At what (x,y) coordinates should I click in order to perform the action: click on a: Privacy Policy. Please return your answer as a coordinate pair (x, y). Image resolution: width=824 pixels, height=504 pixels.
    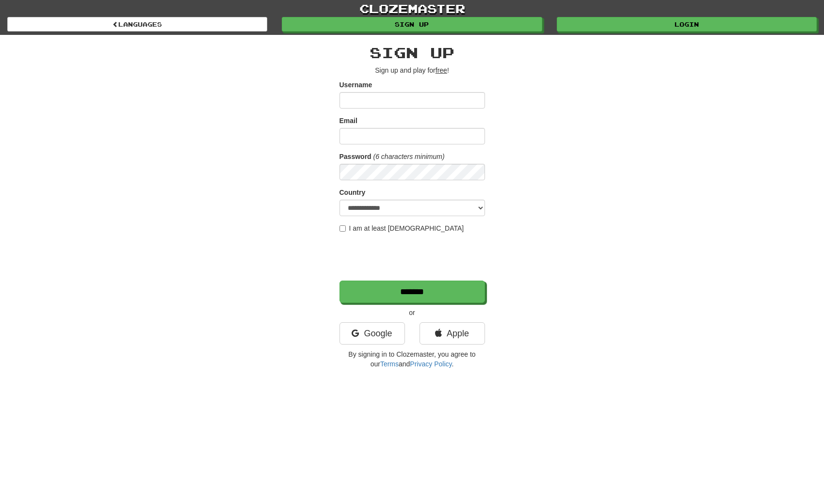
    Looking at the image, I should click on (430, 364).